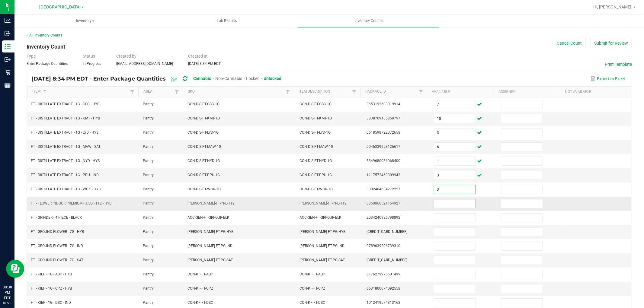  What do you see at coordinates (65, 146) in the screenshot?
I see `span: FT - DISTILLATE EXTRACT - 1G - MAW - SAT` at bounding box center [65, 146].